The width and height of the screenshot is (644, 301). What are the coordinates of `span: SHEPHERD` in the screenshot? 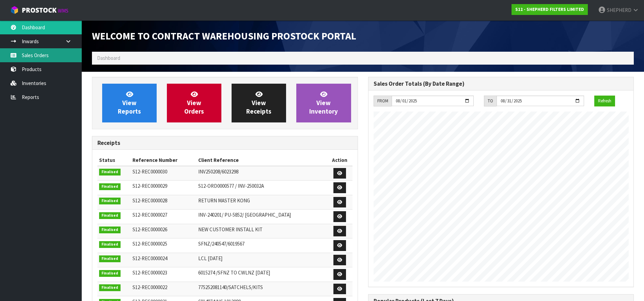 It's located at (619, 10).